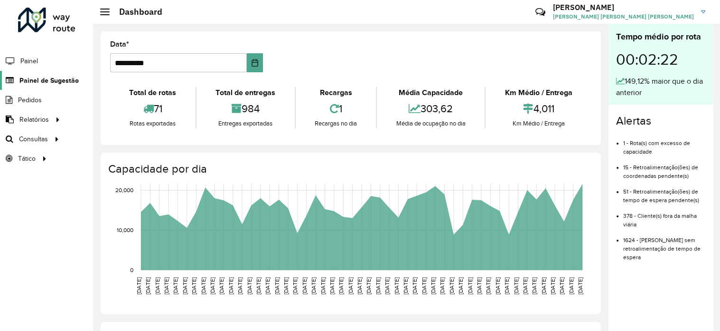 The height and width of the screenshot is (331, 720). Describe the element at coordinates (27, 158) in the screenshot. I see `span: Tático` at that location.